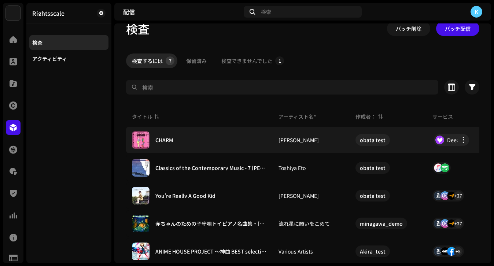 This screenshot has width=494, height=266. Describe the element at coordinates (292, 168) in the screenshot. I see `div: Toshiya Eto` at that location.